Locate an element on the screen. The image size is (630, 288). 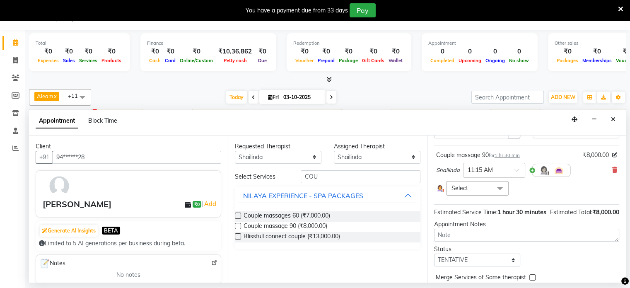
input: Search by service name is located at coordinates (360, 176).